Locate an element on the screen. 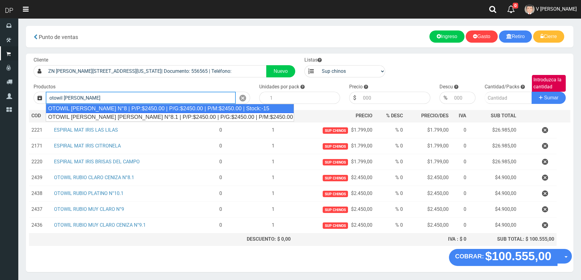 The image size is (581, 280). a: ESPIRAL MAT IRIS LAS LILAS is located at coordinates (86, 130).